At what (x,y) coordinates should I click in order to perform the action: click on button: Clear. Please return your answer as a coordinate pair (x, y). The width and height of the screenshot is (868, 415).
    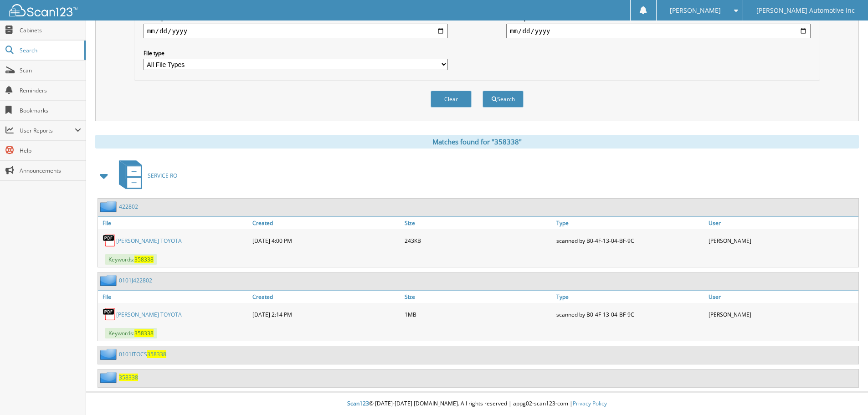
    Looking at the image, I should click on (451, 99).